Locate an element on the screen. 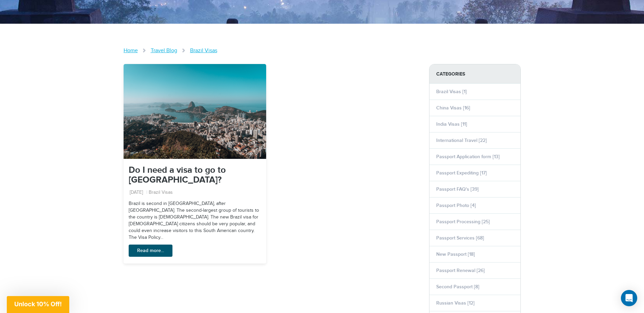 This screenshot has width=644, height=313. a: China Visas [16] is located at coordinates (453, 108).